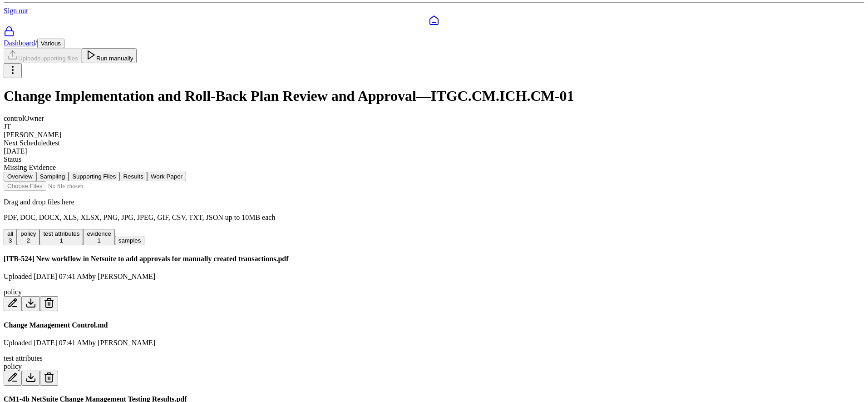 This screenshot has height=402, width=868. I want to click on a: Sign out, so click(16, 11).